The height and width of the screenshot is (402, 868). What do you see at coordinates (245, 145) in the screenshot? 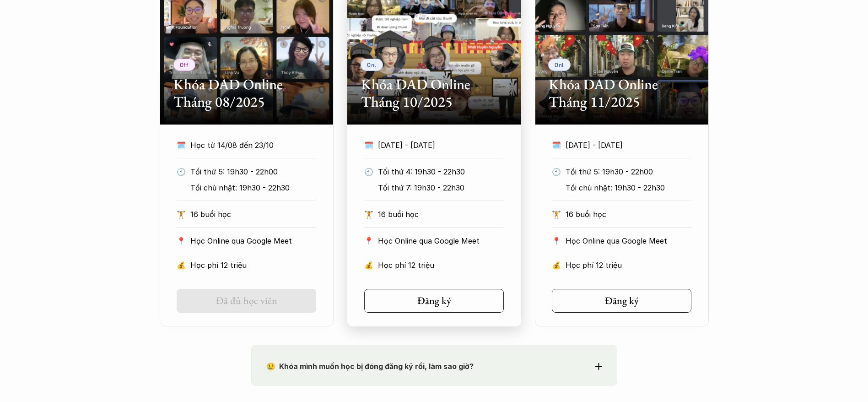
I see `p: Học từ 14/08 đến 23/10` at bounding box center [245, 145].